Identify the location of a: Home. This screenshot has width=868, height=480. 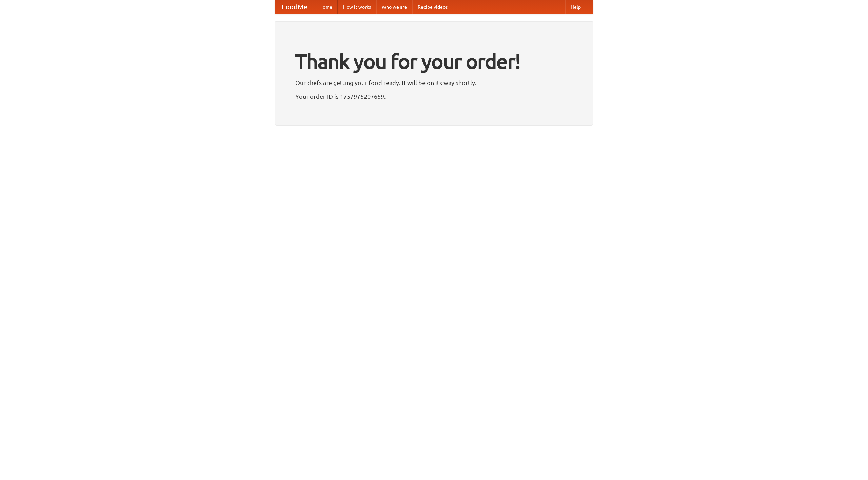
(326, 7).